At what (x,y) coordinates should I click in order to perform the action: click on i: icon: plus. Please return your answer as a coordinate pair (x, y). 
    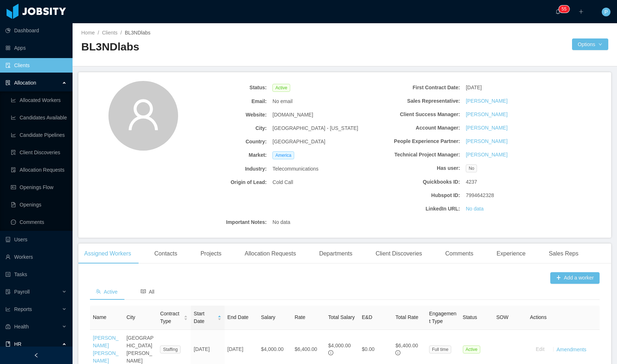
    Looking at the image, I should click on (581, 12).